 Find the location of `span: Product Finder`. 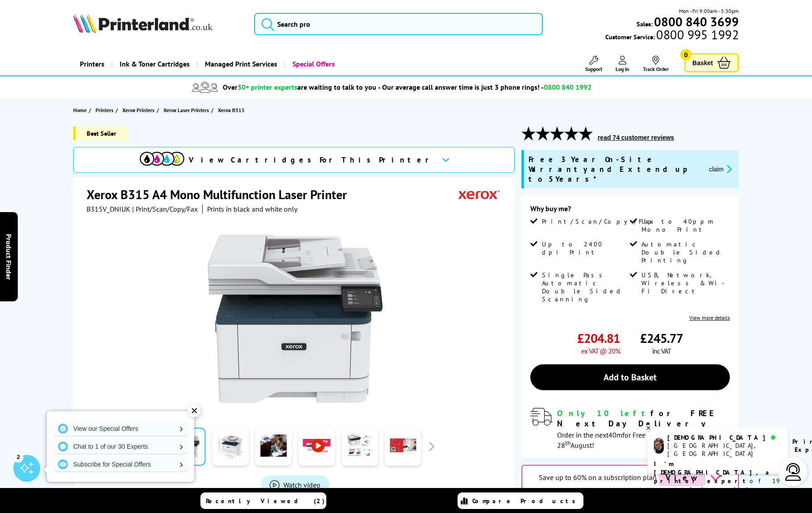

span: Product Finder is located at coordinates (9, 256).